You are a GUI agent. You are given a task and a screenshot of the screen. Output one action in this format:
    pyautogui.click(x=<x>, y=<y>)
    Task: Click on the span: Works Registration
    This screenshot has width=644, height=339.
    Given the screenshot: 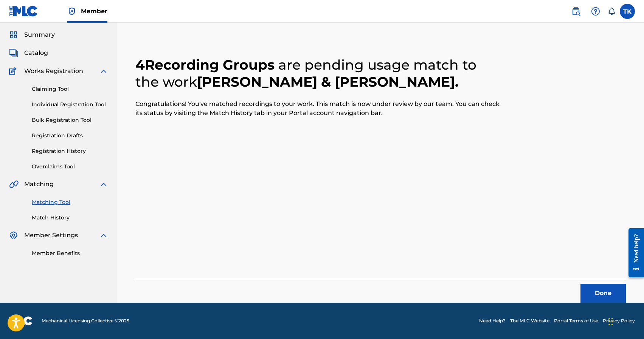 What is the action you would take?
    pyautogui.click(x=54, y=71)
    